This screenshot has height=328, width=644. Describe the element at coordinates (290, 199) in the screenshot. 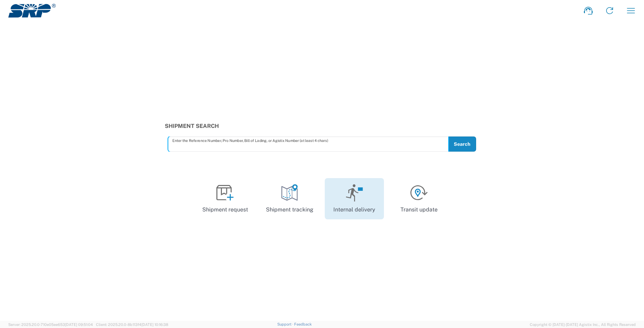

I see `a: Shipment tracking` at that location.